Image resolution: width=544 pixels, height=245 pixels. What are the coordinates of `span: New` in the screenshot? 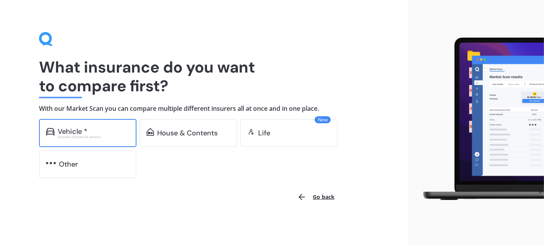 It's located at (323, 120).